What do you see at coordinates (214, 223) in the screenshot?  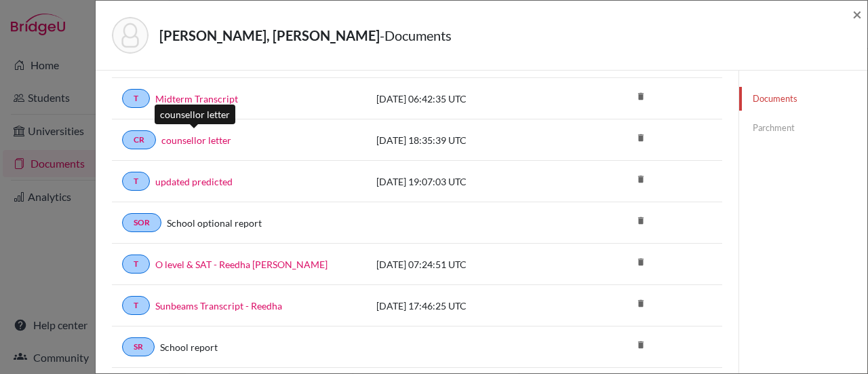 I see `a: School optional report` at bounding box center [214, 223].